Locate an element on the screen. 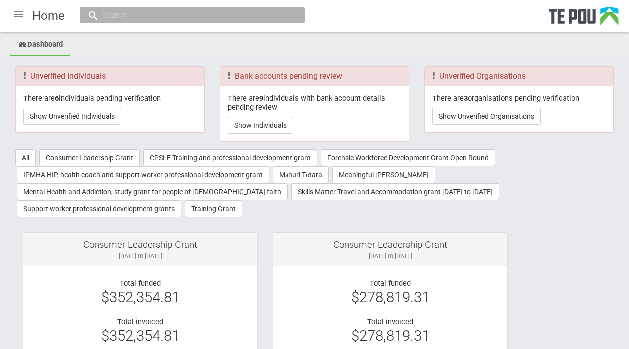  b: 3 is located at coordinates (466, 99).